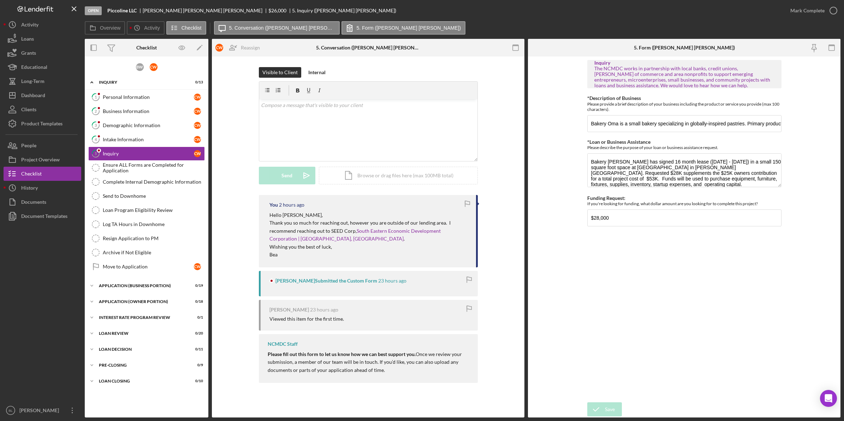 Image resolution: width=844 pixels, height=421 pixels. Describe the element at coordinates (42, 25) in the screenshot. I see `a: Activity` at that location.